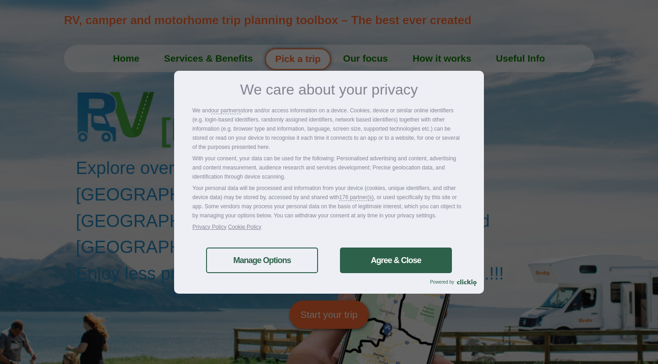 The height and width of the screenshot is (364, 658). I want to click on h3: We care about your privacy, so click(329, 90).